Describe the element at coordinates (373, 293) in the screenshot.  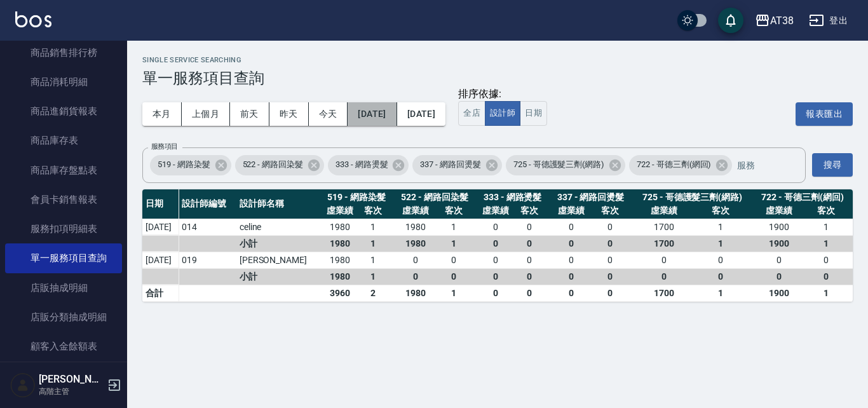
I see `div: 2` at that location.